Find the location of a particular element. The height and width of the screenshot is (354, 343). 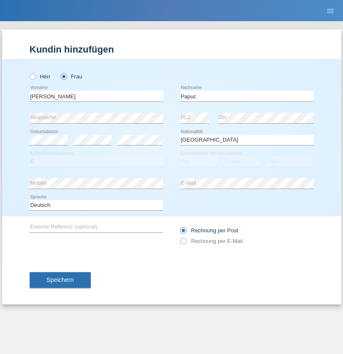

h1: Kundin hinzufügen is located at coordinates (172, 49).